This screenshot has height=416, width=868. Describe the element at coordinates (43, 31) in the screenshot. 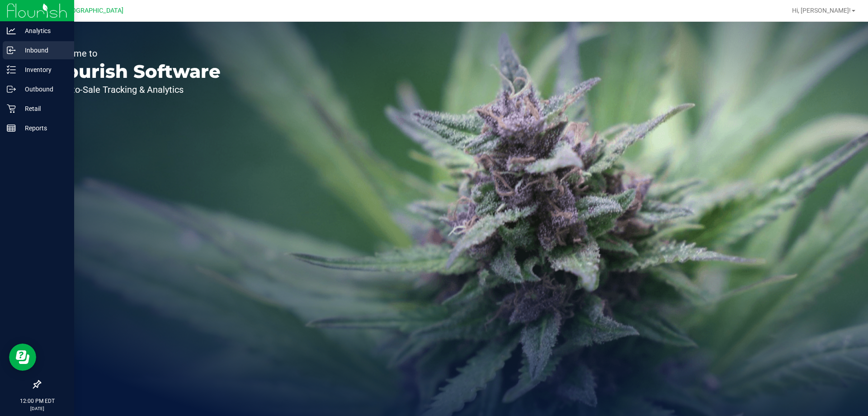

I see `p: Analytics` at that location.